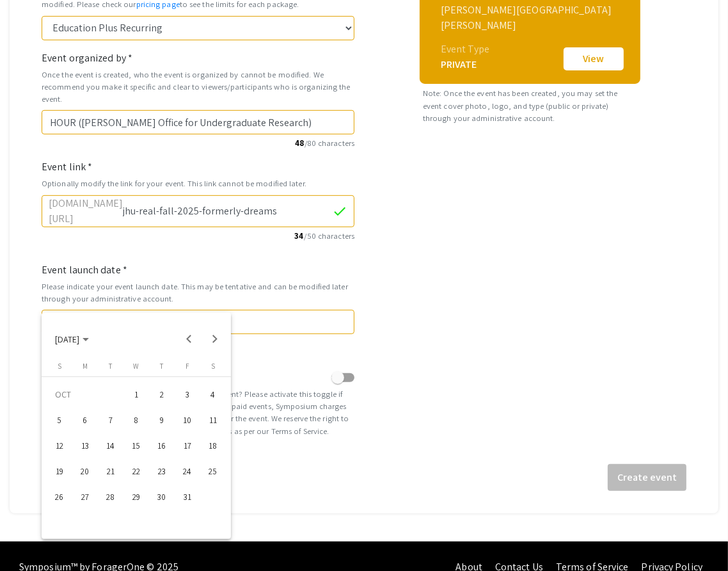  What do you see at coordinates (213, 394) in the screenshot?
I see `button: October 4, 2025` at bounding box center [213, 394].